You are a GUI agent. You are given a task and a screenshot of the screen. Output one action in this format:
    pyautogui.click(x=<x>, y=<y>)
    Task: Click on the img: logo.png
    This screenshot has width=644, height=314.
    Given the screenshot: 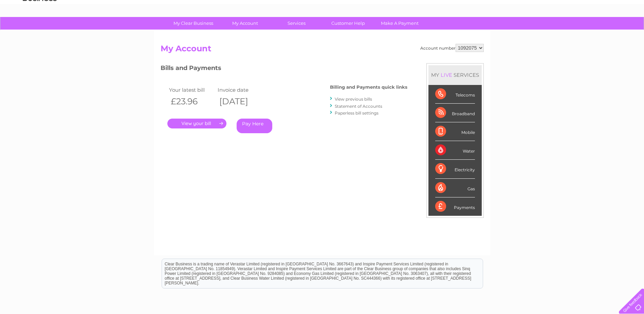 What is the action you would take?
    pyautogui.click(x=40, y=28)
    